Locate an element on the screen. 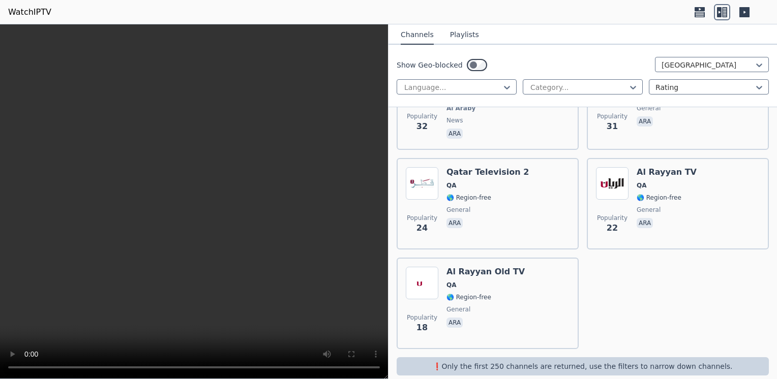 The image size is (777, 379). button: Channels is located at coordinates (417, 35).